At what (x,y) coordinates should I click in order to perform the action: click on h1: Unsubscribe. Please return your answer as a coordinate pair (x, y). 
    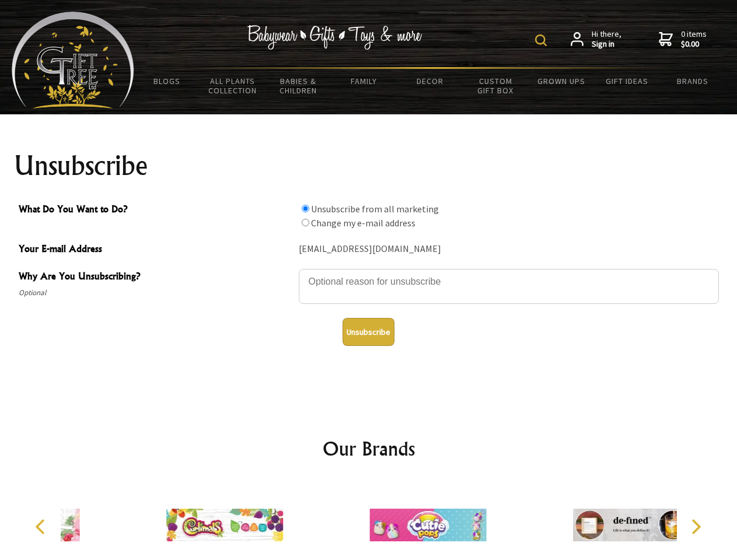
    Looking at the image, I should click on (368, 165).